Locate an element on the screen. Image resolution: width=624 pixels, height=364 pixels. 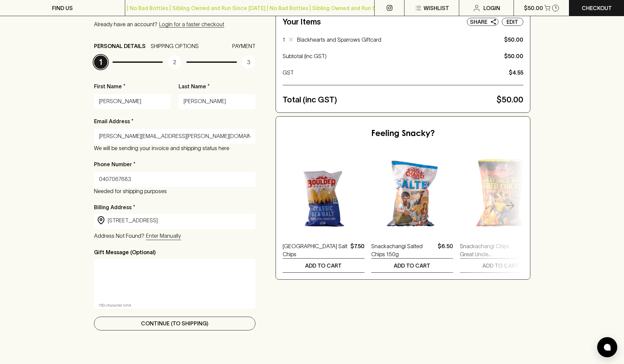
input: Start typing your address... is located at coordinates (180, 220).